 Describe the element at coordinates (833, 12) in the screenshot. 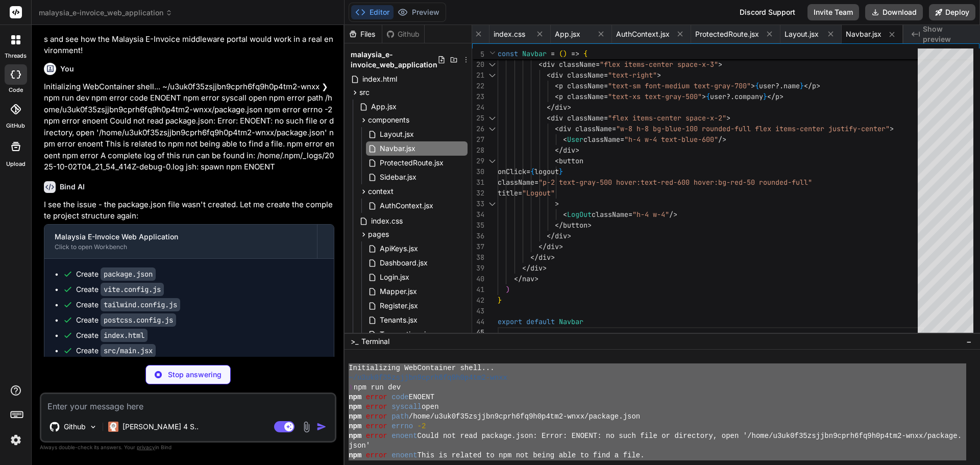

I see `button: Invite Team` at that location.